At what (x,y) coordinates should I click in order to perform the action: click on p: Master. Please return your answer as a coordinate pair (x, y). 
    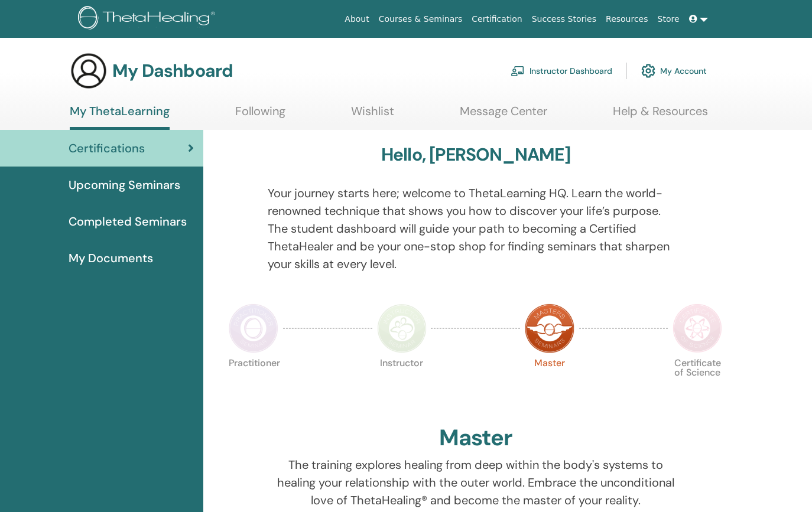
    Looking at the image, I should click on (550, 383).